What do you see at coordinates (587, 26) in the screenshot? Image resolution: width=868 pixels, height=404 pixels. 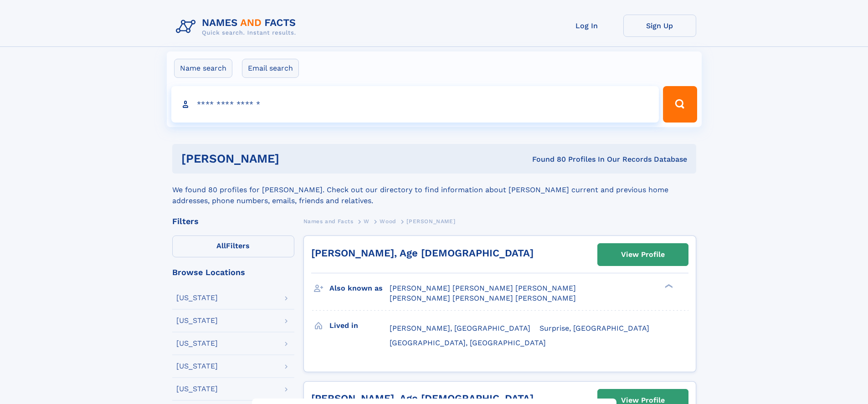 I see `a: Log In` at bounding box center [587, 26].